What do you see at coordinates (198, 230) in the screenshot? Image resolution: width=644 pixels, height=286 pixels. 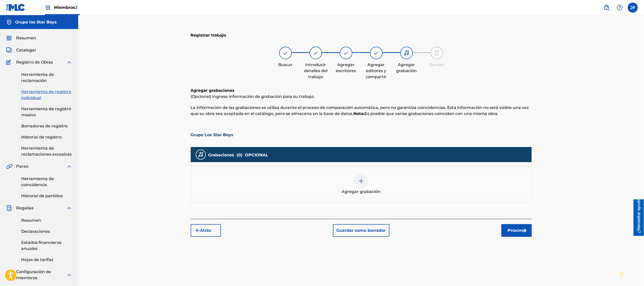 I see `img: 7ee5dd4eb1f8a8e3ef2f.svg` at bounding box center [198, 230].